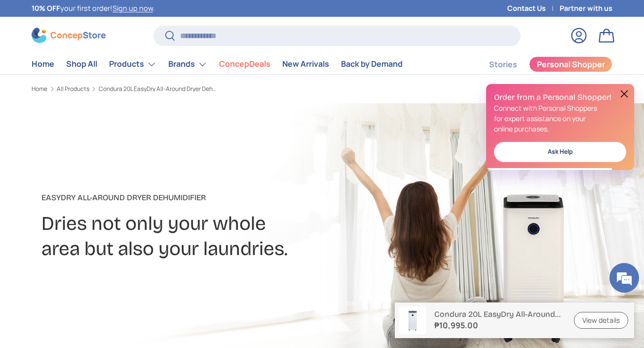 The width and height of the screenshot is (644, 348). What do you see at coordinates (586, 8) in the screenshot?
I see `a: Partner with us` at bounding box center [586, 8].